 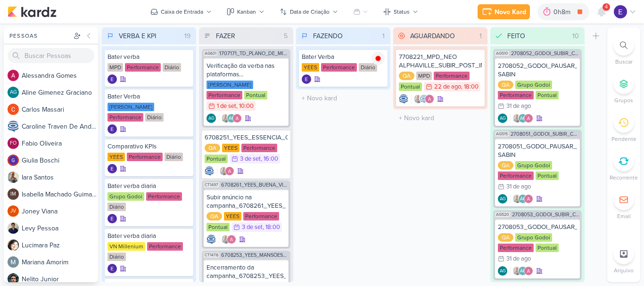 I want to click on div: Criador(a): Caroline Traven De Andrade, so click(x=209, y=171).